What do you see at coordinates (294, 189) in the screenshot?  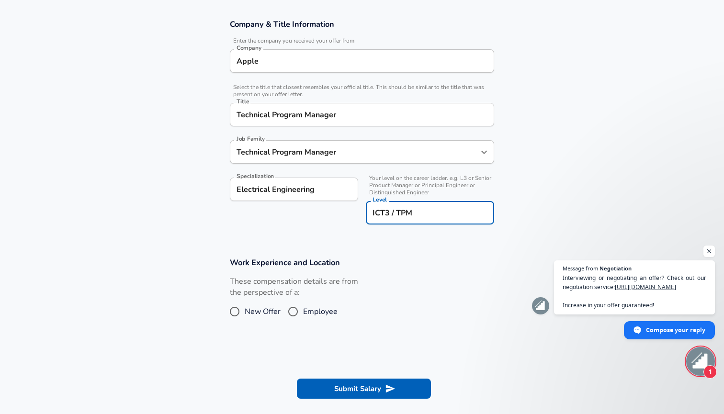 I see `input: Specialization` at bounding box center [294, 189].